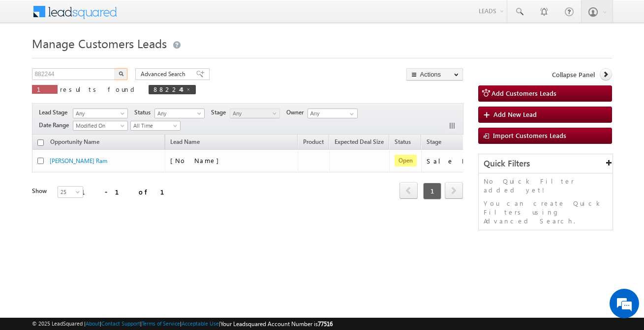 This screenshot has height=330, width=644. Describe the element at coordinates (121, 73) in the screenshot. I see `img: Search` at that location.